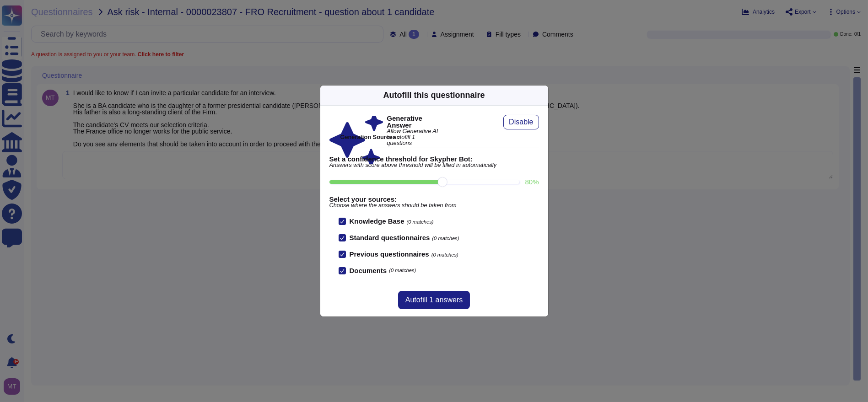 The image size is (868, 402). Describe the element at coordinates (377, 221) in the screenshot. I see `b: Knowledge Base` at that location.